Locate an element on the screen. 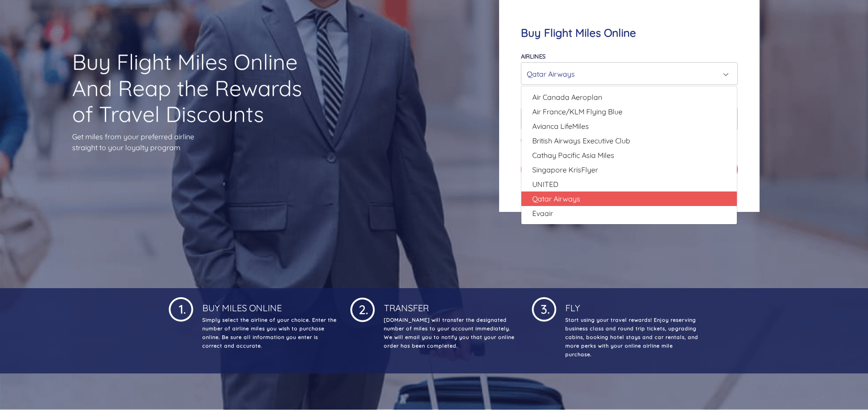  span: UNITED is located at coordinates (546, 184).